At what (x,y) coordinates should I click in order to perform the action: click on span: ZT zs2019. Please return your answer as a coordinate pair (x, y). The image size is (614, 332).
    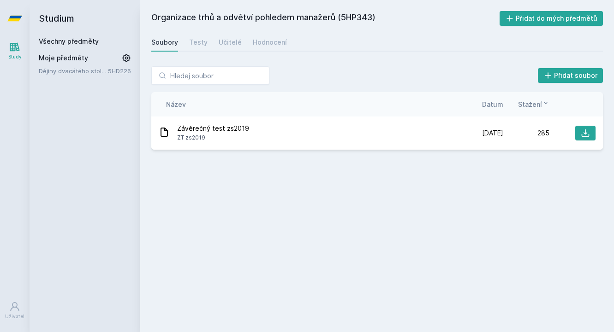
    Looking at the image, I should click on (213, 138).